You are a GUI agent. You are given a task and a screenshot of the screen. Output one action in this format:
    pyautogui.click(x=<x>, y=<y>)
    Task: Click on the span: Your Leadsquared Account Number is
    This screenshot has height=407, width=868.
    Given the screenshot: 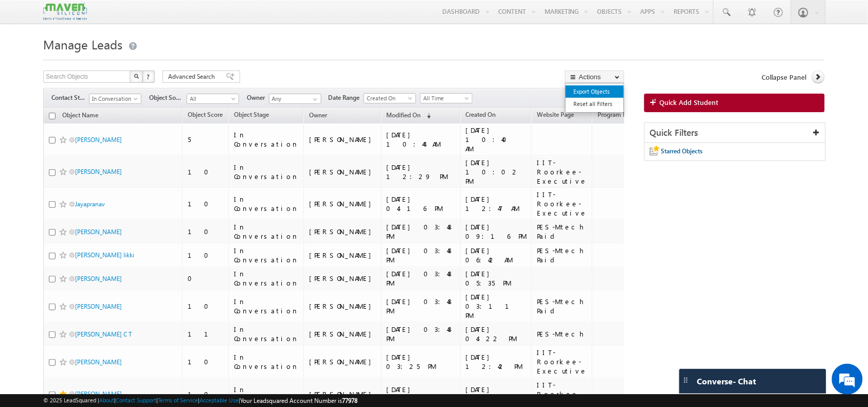 What is the action you would take?
    pyautogui.click(x=299, y=400)
    